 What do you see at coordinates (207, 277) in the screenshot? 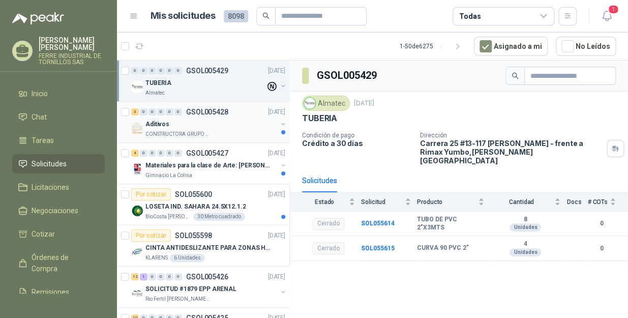
I see `p: GSOL005426` at bounding box center [207, 277].